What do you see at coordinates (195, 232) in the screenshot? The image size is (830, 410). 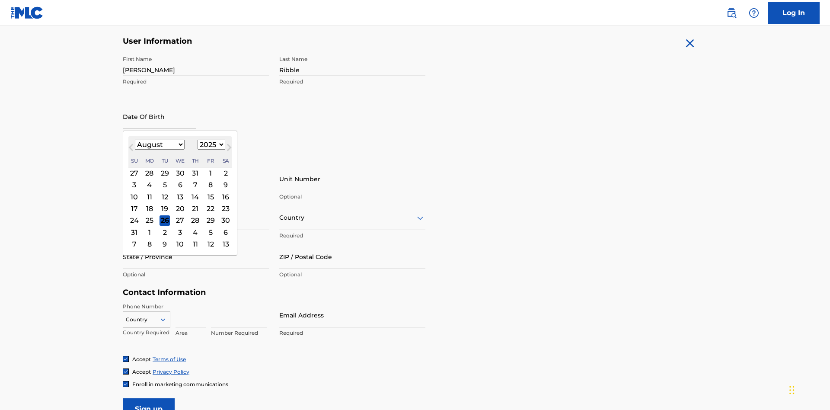 I see `div: Choose Thursday, September 4th, 2025` at bounding box center [195, 232].